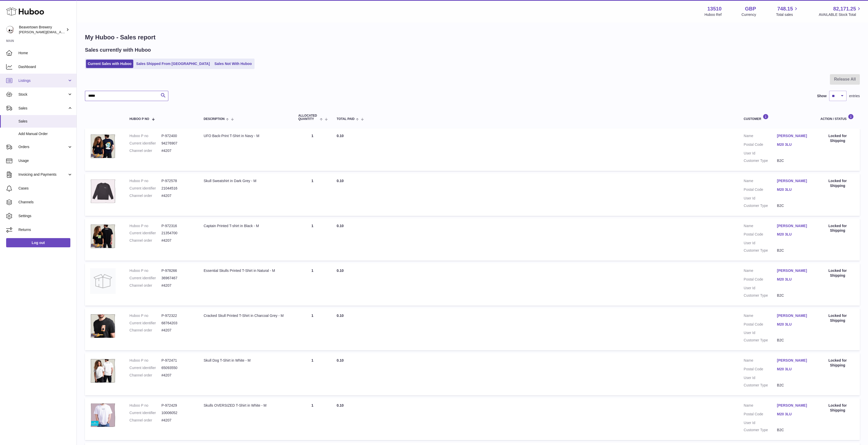  I want to click on dd: 36967467, so click(177, 278).